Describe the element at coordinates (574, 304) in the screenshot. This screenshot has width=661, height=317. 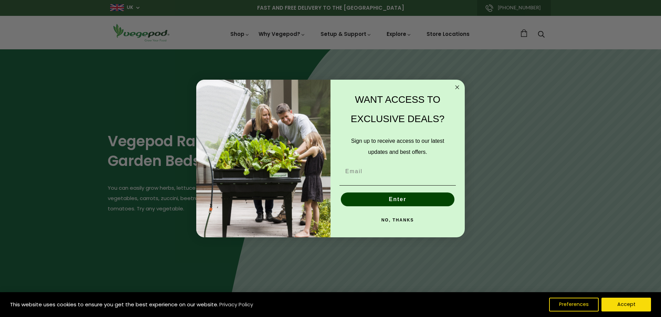
I see `button: Preferences` at that location.